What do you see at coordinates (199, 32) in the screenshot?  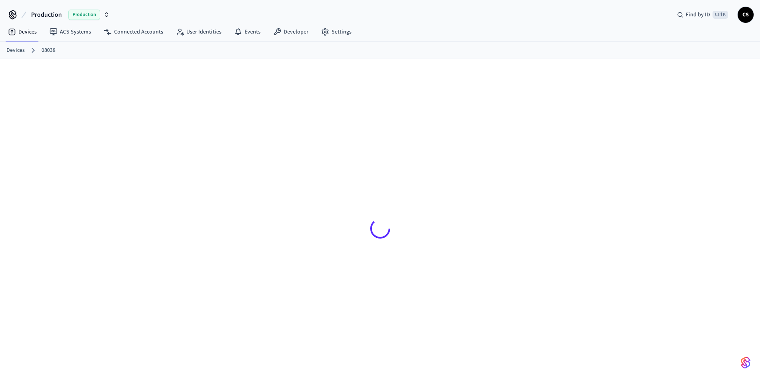 I see `a: User Identities` at bounding box center [199, 32].